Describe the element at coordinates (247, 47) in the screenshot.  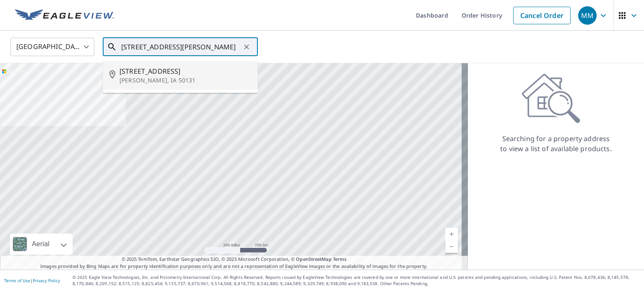
I see `button: Clear` at that location.